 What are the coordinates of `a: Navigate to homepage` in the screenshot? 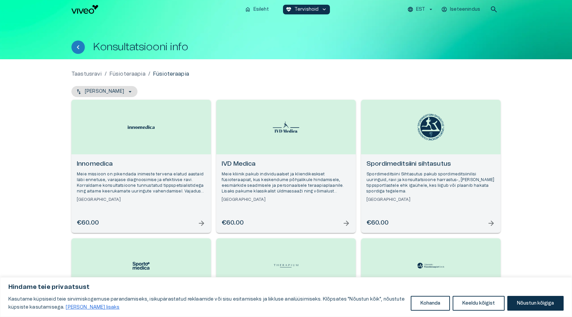 It's located at (155, 9).